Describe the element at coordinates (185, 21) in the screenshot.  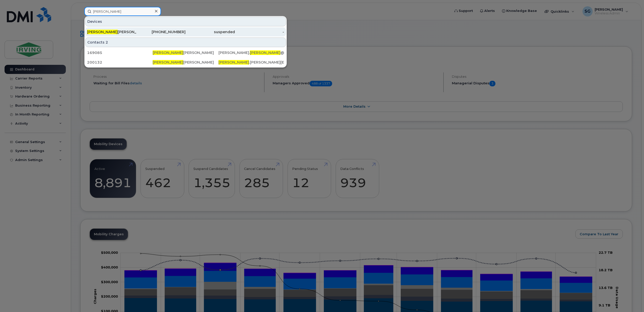
I see `div: Devices` at that location.